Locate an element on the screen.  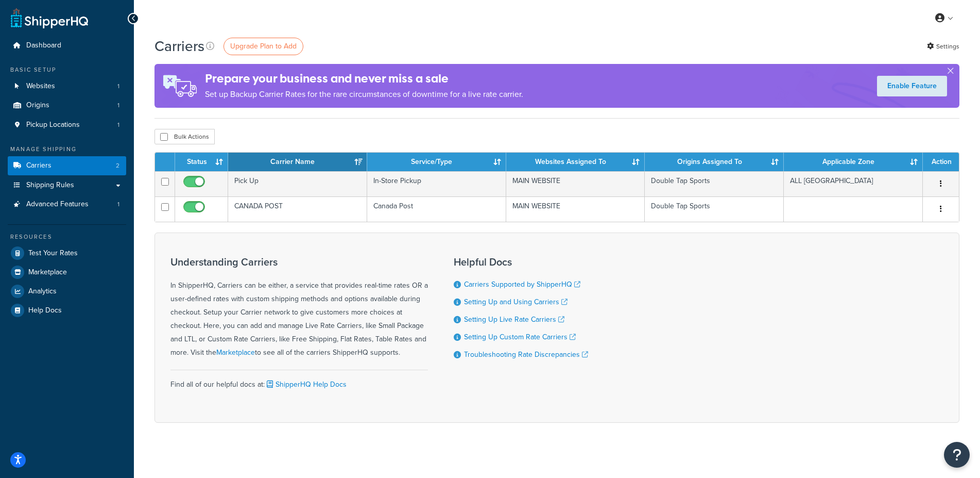
a: Pickup Locations 1 is located at coordinates (67, 125).